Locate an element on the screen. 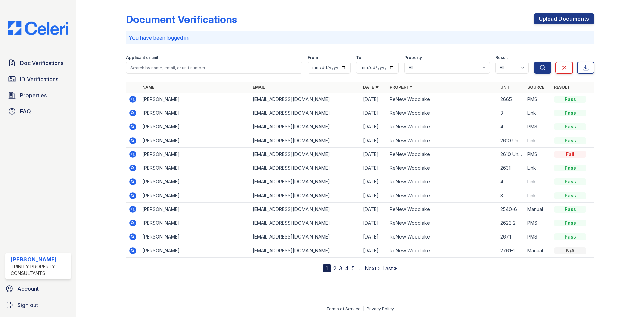 This screenshot has height=317, width=644. a: 5 is located at coordinates (353, 268).